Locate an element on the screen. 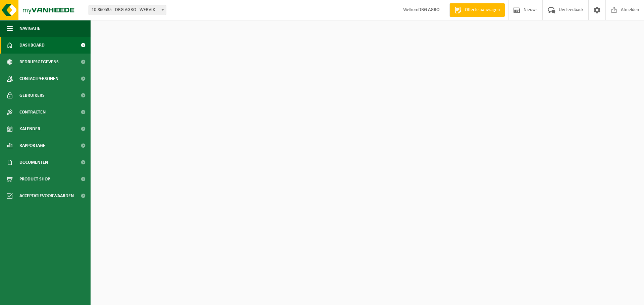 The height and width of the screenshot is (305, 644). span: Gebruikers is located at coordinates (31, 95).